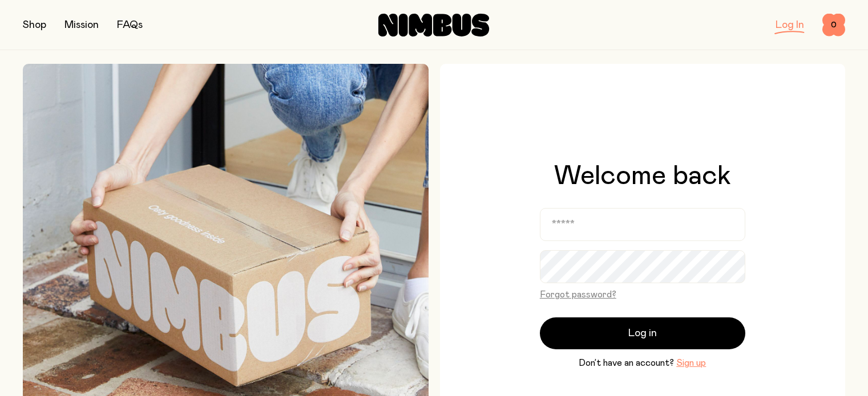  What do you see at coordinates (643, 333) in the screenshot?
I see `span: Log in` at bounding box center [643, 333].